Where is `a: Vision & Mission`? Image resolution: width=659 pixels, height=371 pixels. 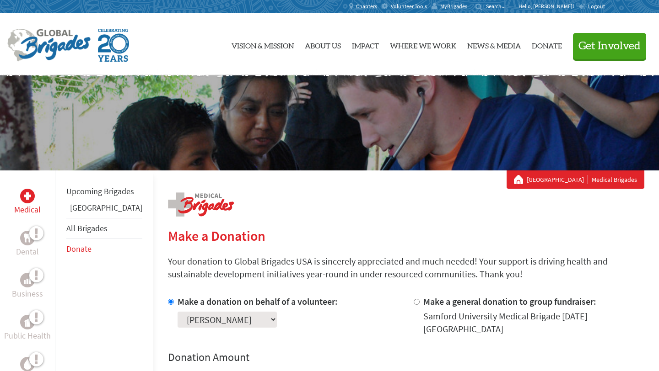
a: Vision & Mission is located at coordinates (263, 44).